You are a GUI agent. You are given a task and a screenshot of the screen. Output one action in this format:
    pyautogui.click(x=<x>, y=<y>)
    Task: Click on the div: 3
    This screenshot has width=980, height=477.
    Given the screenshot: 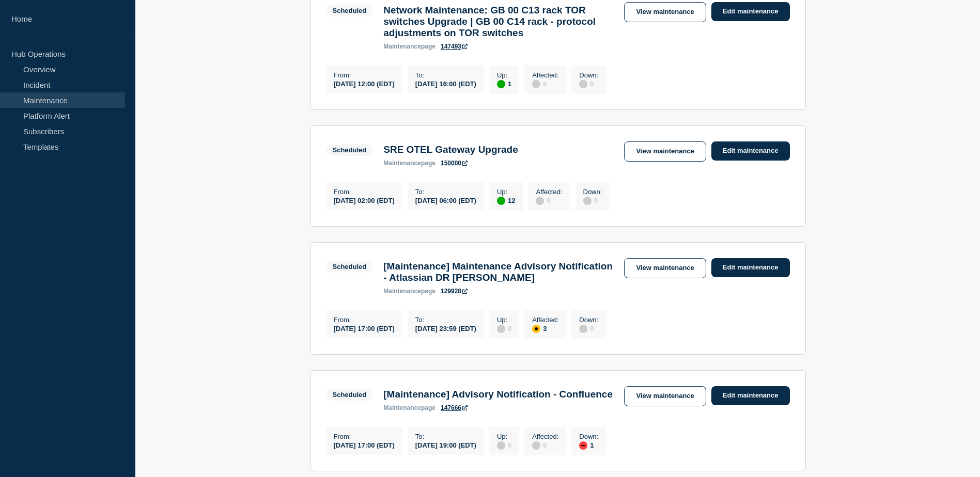 What is the action you would take?
    pyautogui.click(x=545, y=329)
    